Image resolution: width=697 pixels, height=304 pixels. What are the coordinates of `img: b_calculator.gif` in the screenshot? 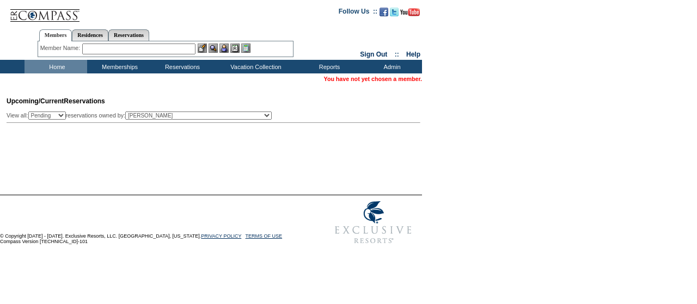 It's located at (245, 48).